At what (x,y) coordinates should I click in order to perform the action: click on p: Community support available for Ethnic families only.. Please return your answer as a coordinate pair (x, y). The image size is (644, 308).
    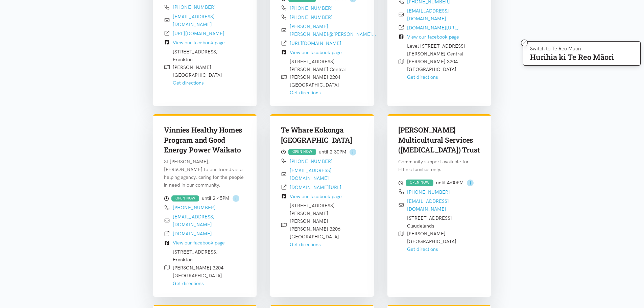
    Looking at the image, I should click on (439, 165).